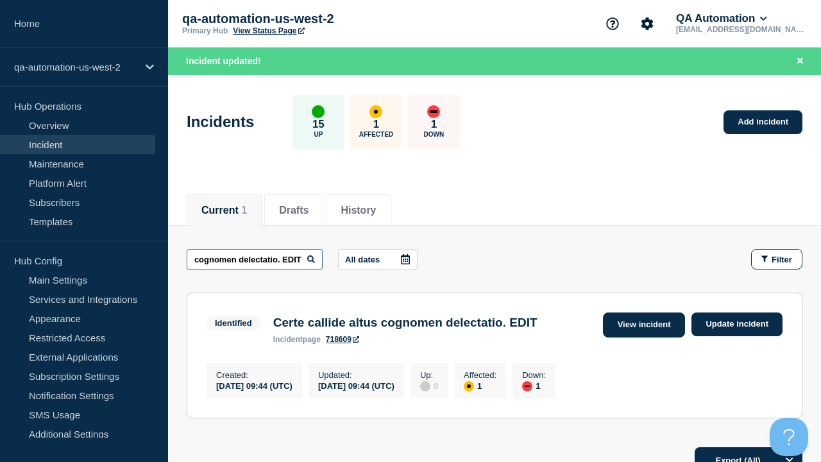 The width and height of the screenshot is (821, 462). I want to click on span: Filter, so click(781, 259).